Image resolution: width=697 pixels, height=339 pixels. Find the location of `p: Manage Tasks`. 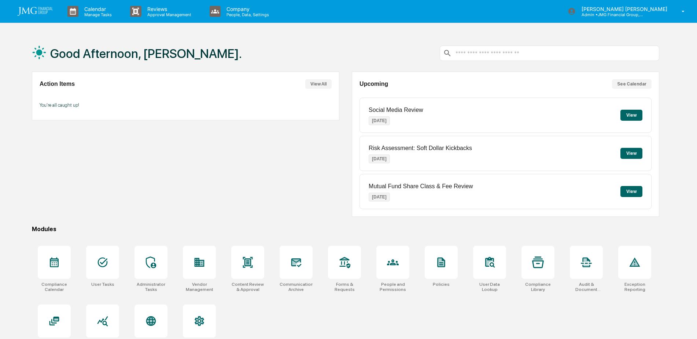

p: Manage Tasks is located at coordinates (97, 15).